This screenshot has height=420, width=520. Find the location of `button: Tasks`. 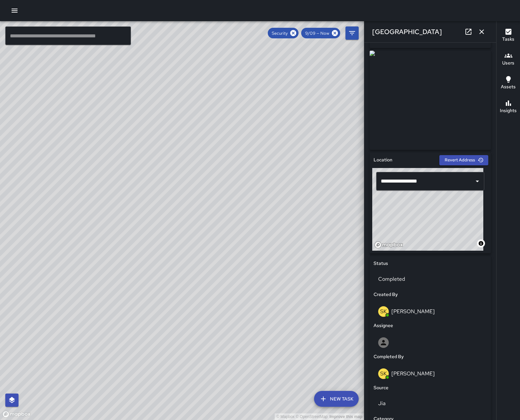

button: Tasks is located at coordinates (508, 36).